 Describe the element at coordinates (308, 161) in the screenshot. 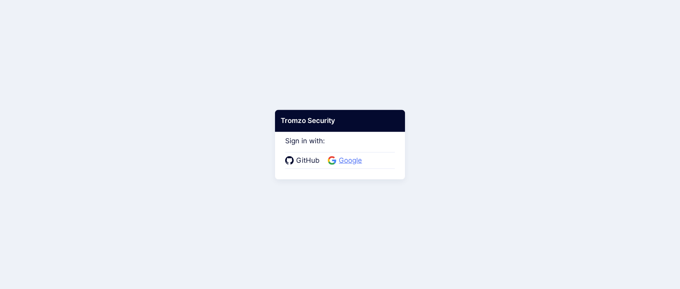

I see `span: GitHub` at that location.